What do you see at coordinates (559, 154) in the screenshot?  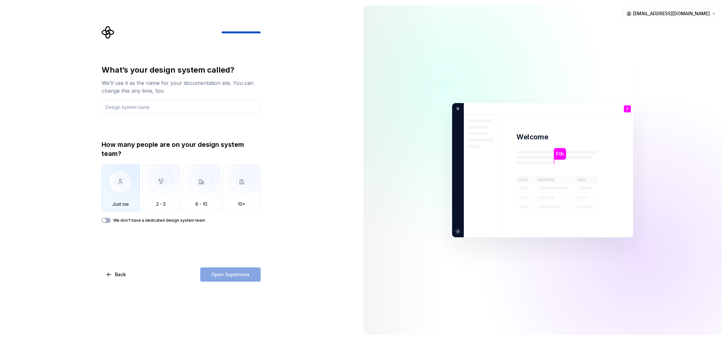 I see `p: Fth` at bounding box center [559, 154].